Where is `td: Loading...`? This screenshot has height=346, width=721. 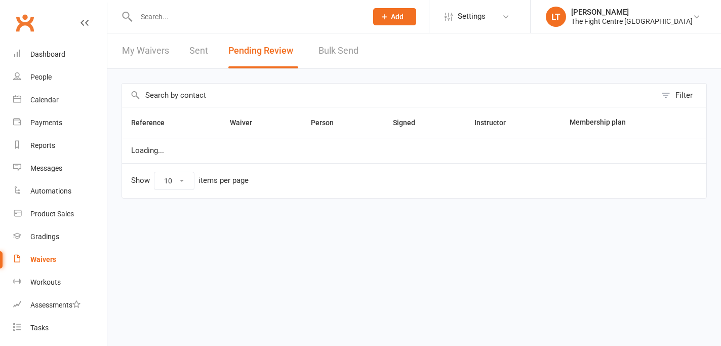 td: Loading... is located at coordinates (414, 150).